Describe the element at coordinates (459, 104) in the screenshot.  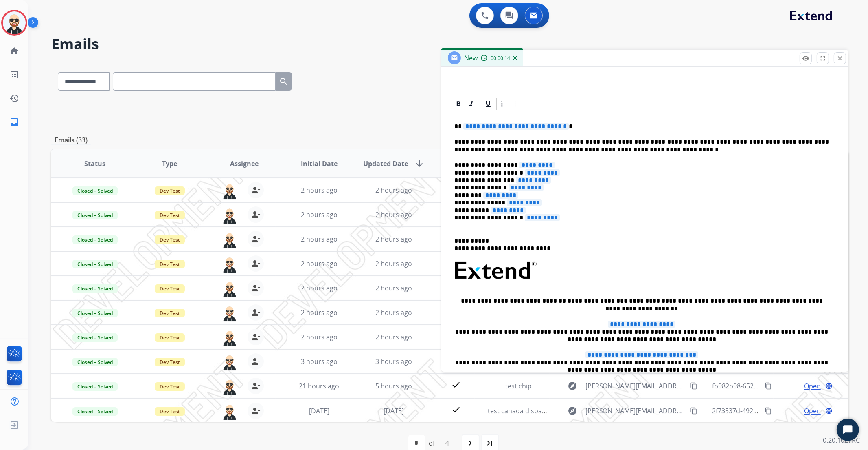
I see `div: Bold` at that location.